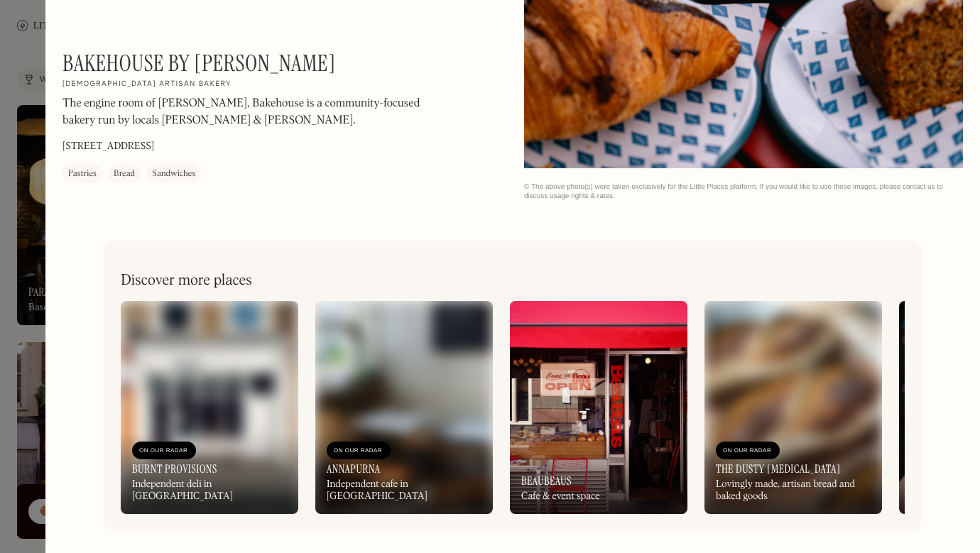 This screenshot has height=553, width=980. Describe the element at coordinates (561, 496) in the screenshot. I see `div: Cafe & event space` at that location.